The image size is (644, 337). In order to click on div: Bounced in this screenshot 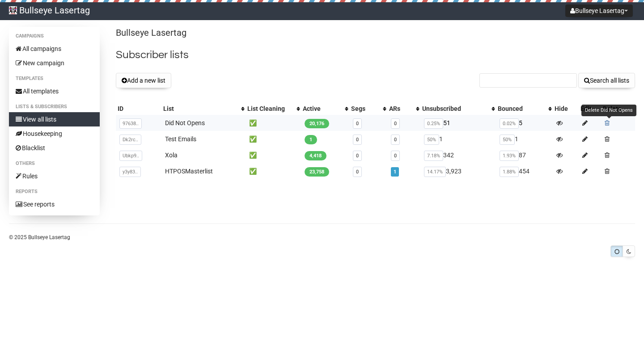, I will do `click(521, 109)`.